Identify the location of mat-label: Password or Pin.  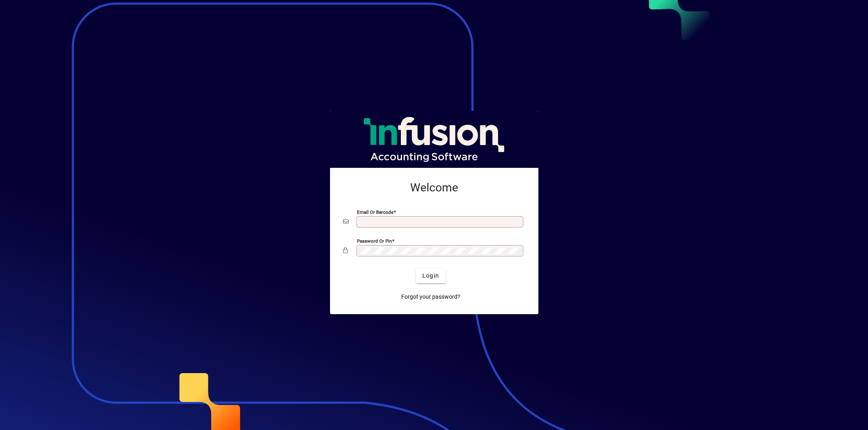
(374, 241).